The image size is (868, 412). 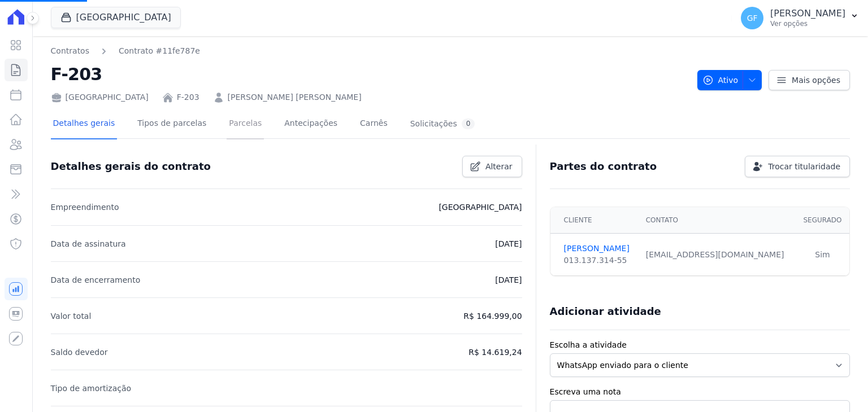 I want to click on a: F-203, so click(x=188, y=97).